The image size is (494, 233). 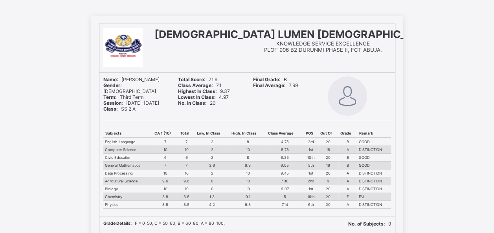 I want to click on span: 7.1, so click(x=200, y=85).